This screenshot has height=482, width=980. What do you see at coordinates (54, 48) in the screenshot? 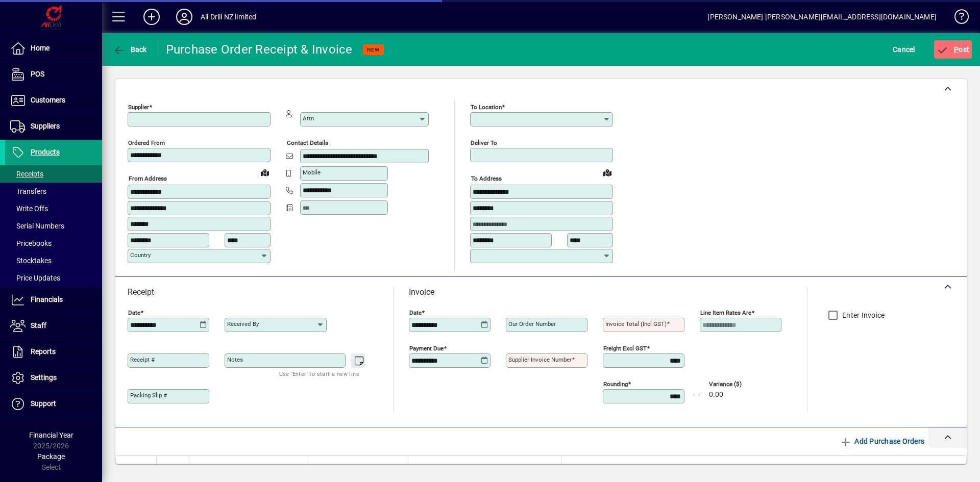
I see `a: Home` at bounding box center [54, 48].